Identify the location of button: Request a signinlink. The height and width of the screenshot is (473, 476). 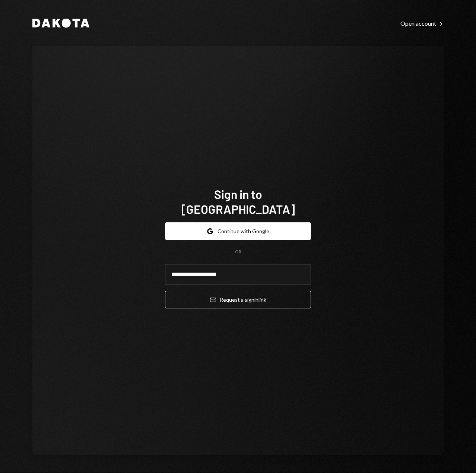
(238, 300).